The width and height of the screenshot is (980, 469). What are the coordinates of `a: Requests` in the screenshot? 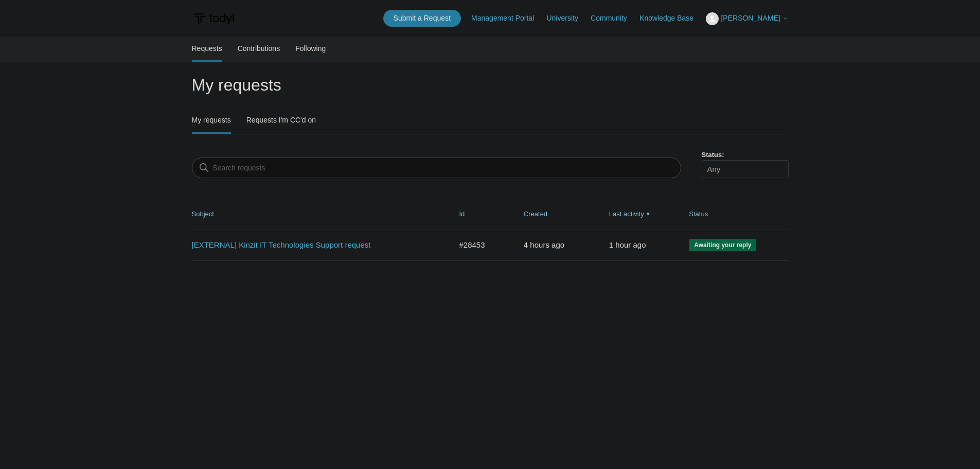 It's located at (207, 49).